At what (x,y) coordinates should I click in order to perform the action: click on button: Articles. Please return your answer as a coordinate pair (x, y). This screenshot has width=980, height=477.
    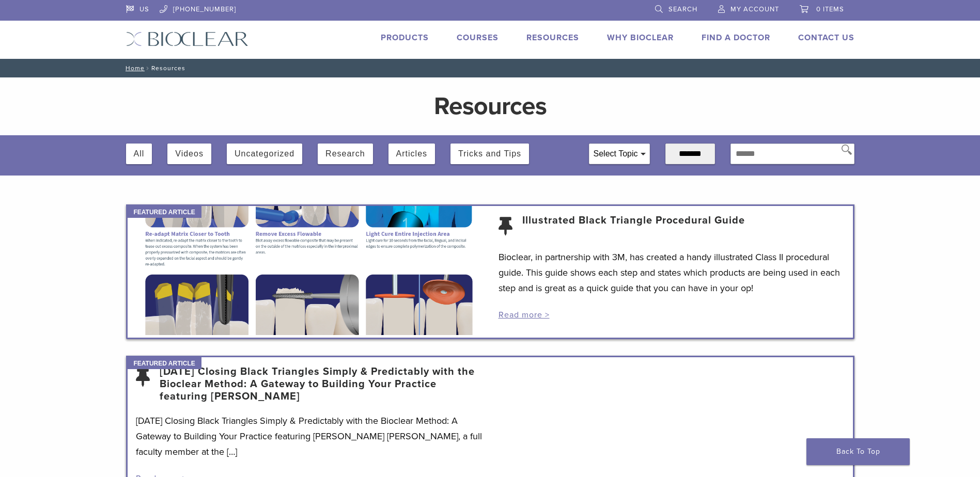
    Looking at the image, I should click on (412, 154).